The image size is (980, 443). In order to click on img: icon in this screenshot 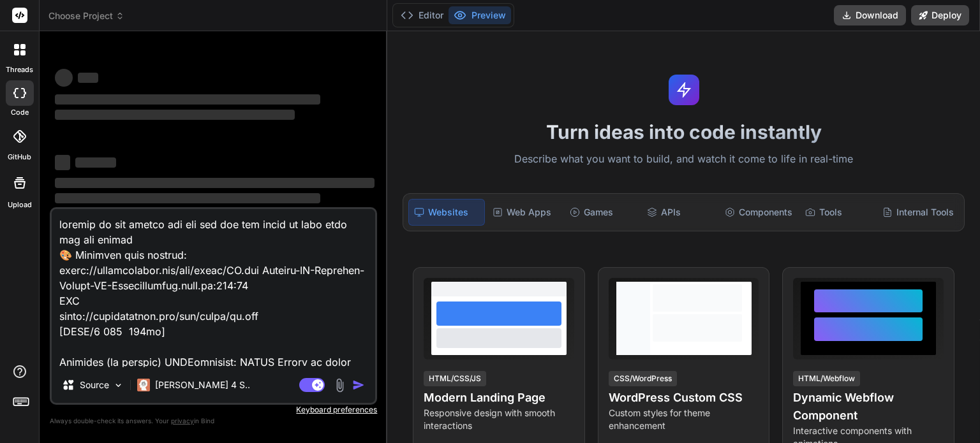, I will do `click(359, 385)`.